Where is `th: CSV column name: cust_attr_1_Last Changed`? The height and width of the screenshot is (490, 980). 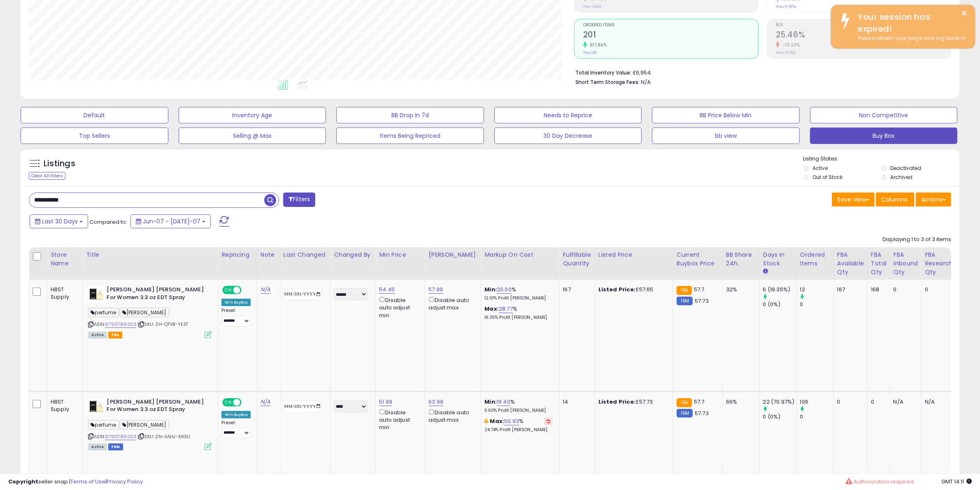 th: CSV column name: cust_attr_1_Last Changed is located at coordinates (305, 263).